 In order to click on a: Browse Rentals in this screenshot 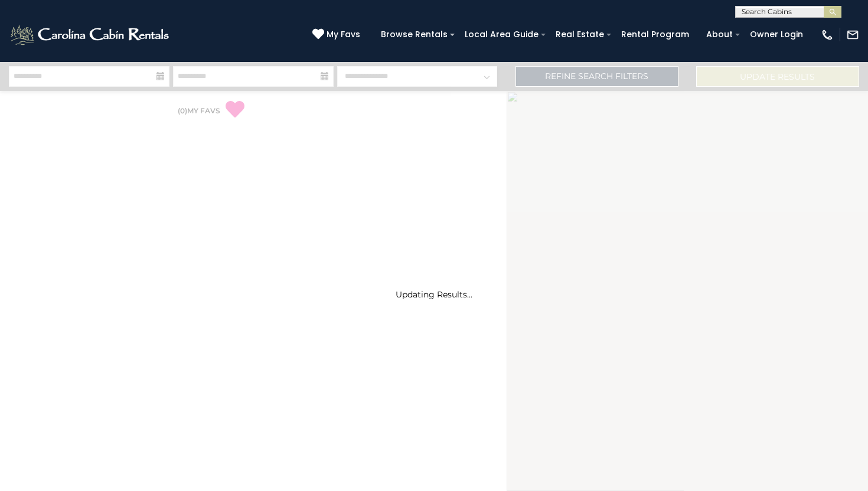, I will do `click(414, 34)`.